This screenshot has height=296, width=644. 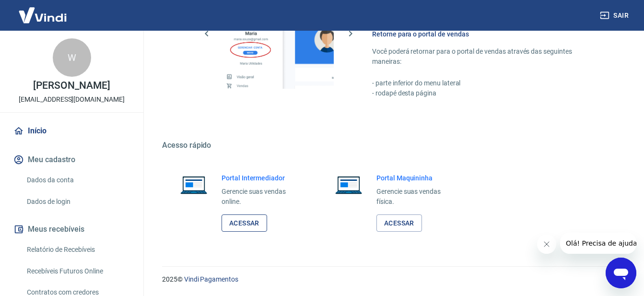 What do you see at coordinates (485, 83) in the screenshot?
I see `p: - parte inferior do menu lateral` at bounding box center [485, 83].